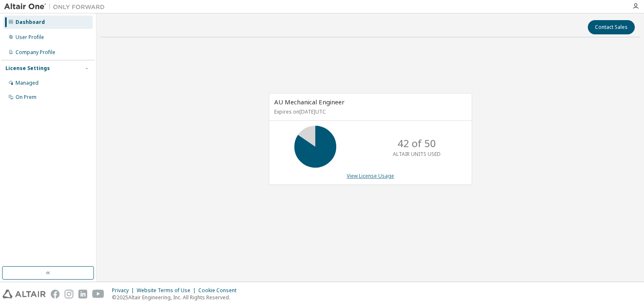 The width and height of the screenshot is (644, 306). I want to click on div: Cookie Consent, so click(220, 290).